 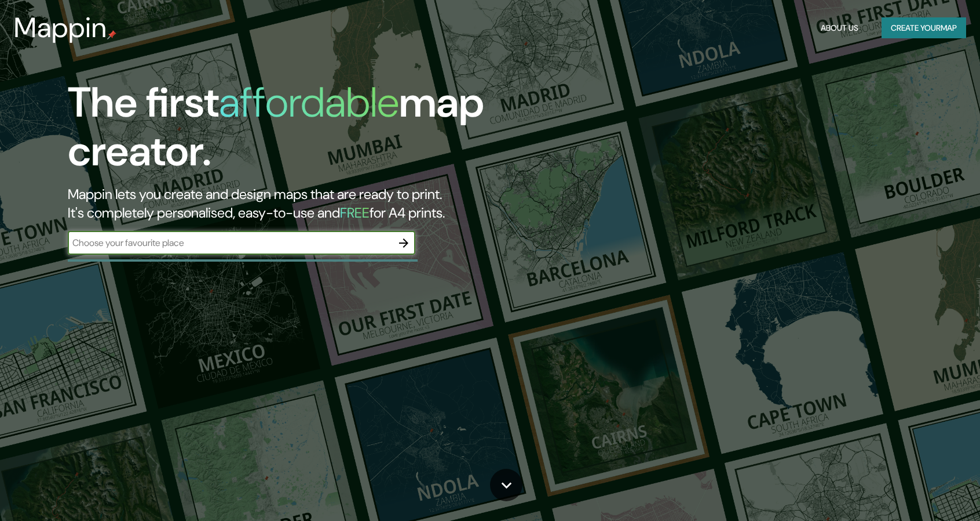 I want to click on button: About Us, so click(x=840, y=27).